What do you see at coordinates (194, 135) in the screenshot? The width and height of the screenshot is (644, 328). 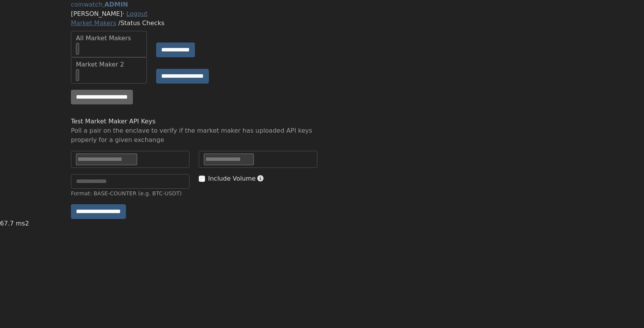 I see `div: Poll a pair on the enclave to verify if the market maker has uploaded API keys properly for a giv...` at bounding box center [194, 135].